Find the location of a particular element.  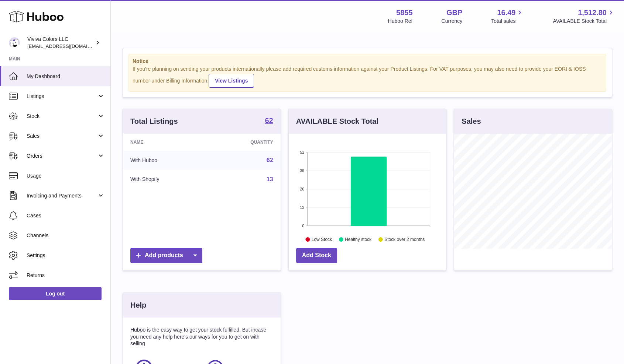

span: Total sales is located at coordinates (507, 21).